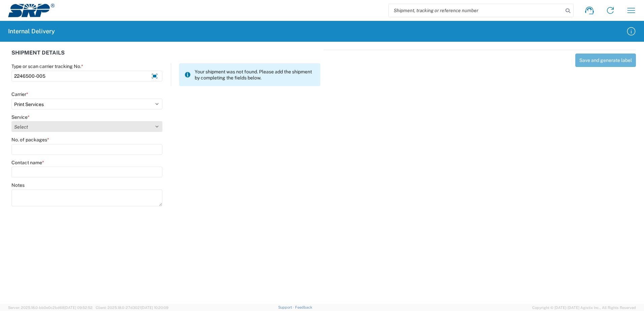  Describe the element at coordinates (165, 56) in the screenshot. I see `div: SHIPMENT DETAILS` at that location.